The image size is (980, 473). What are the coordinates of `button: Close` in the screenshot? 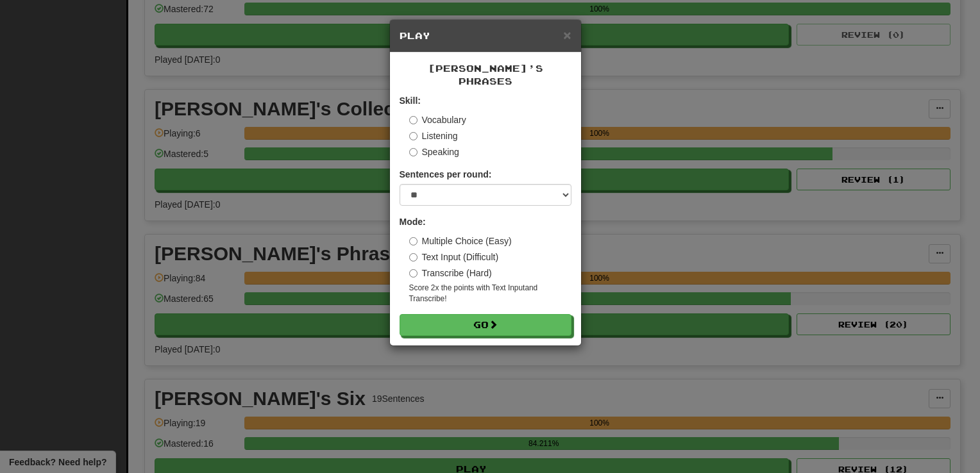 It's located at (566, 35).